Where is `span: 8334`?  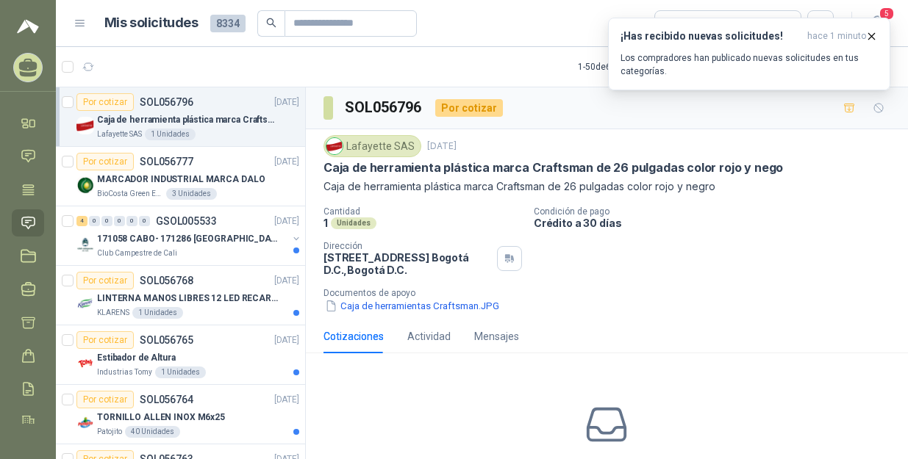 span: 8334 is located at coordinates (228, 24).